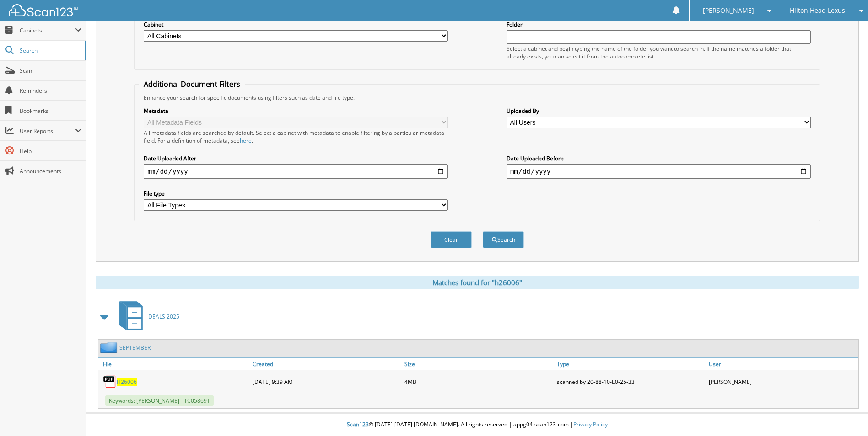 The width and height of the screenshot is (868, 436). What do you see at coordinates (127, 382) in the screenshot?
I see `a: H26006` at bounding box center [127, 382].